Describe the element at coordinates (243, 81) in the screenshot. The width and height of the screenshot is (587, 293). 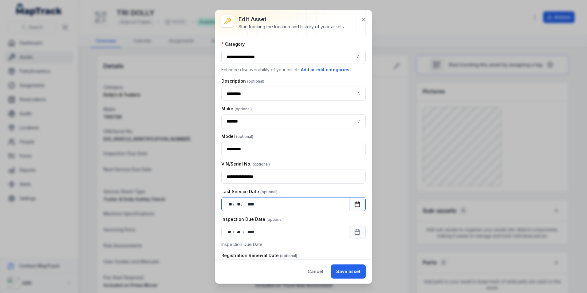
I see `label: Description` at that location.